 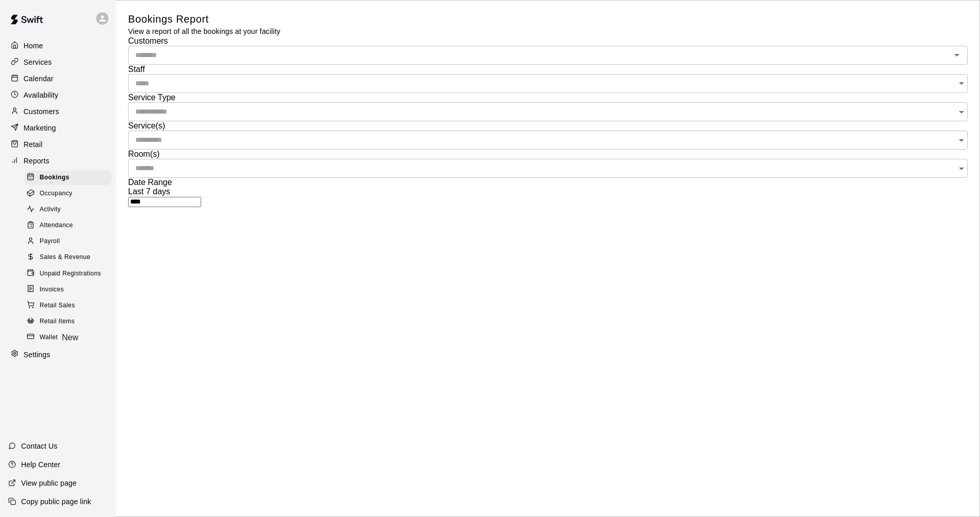 I want to click on div: Retail Sales, so click(x=68, y=306).